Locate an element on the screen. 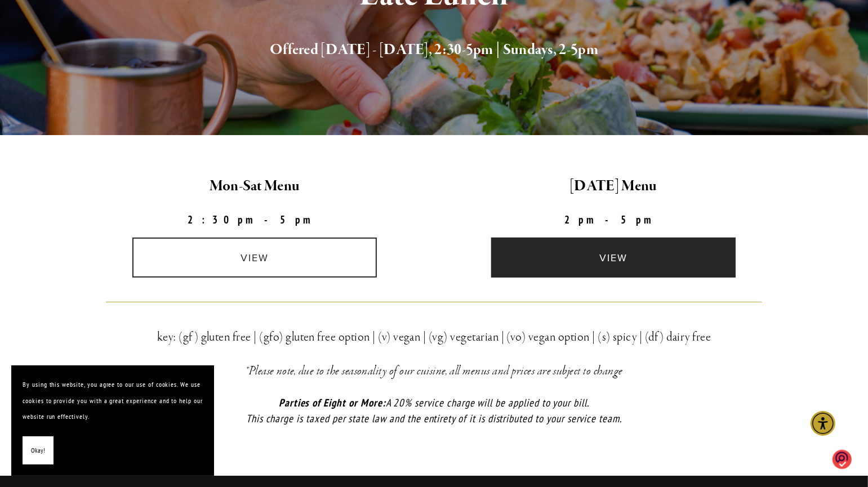  strong: 2pm-5pm is located at coordinates (613, 219).